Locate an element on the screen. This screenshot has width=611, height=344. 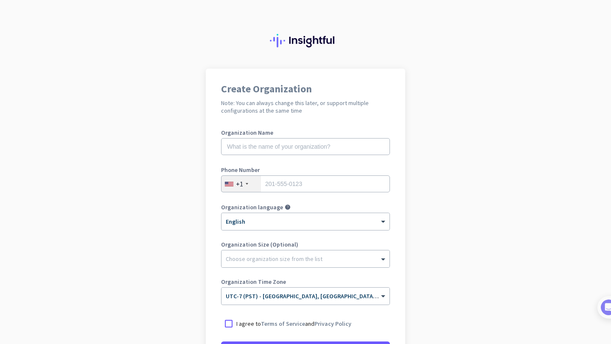
label: Organization Time Zone is located at coordinates (305, 282).